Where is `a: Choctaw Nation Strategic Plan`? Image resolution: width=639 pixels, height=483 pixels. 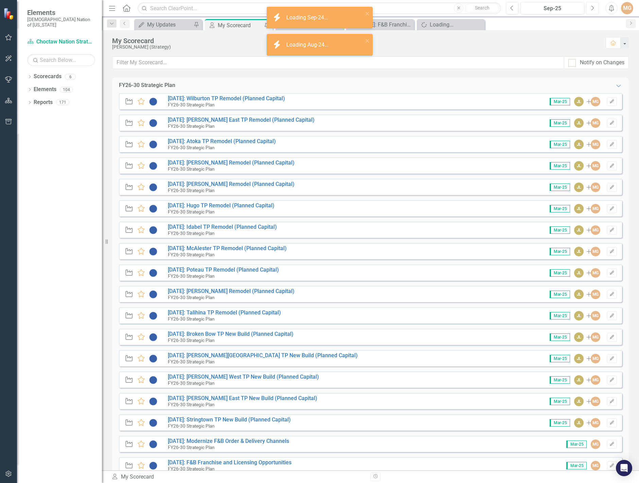 a: Choctaw Nation Strategic Plan is located at coordinates (61, 42).